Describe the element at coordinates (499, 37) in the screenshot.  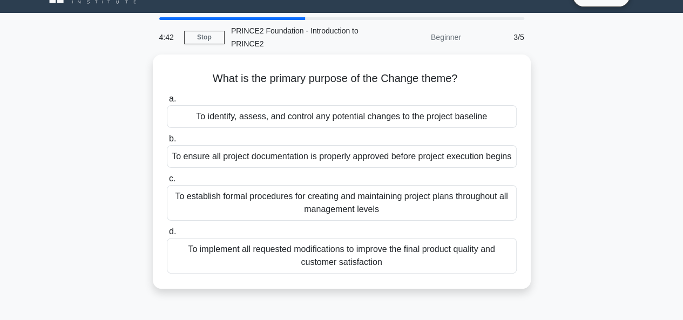
I see `div: 3/5` at that location.